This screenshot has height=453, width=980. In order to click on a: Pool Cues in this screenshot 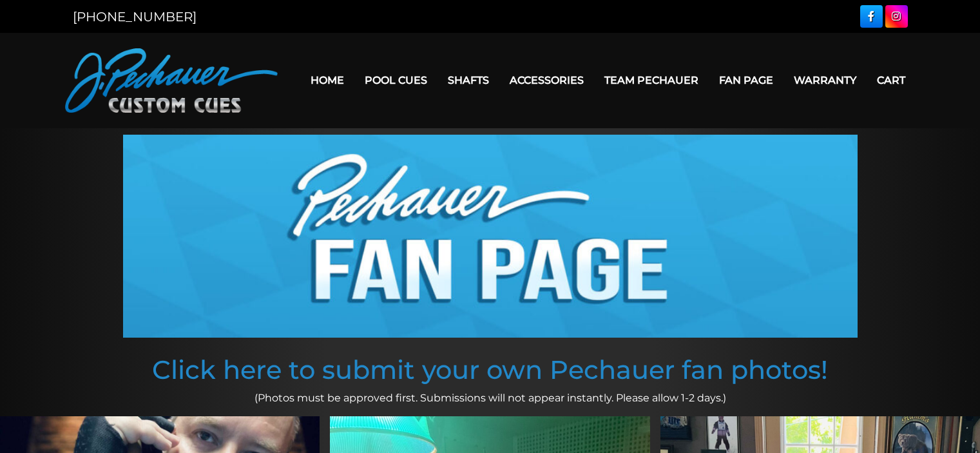, I will do `click(396, 80)`.